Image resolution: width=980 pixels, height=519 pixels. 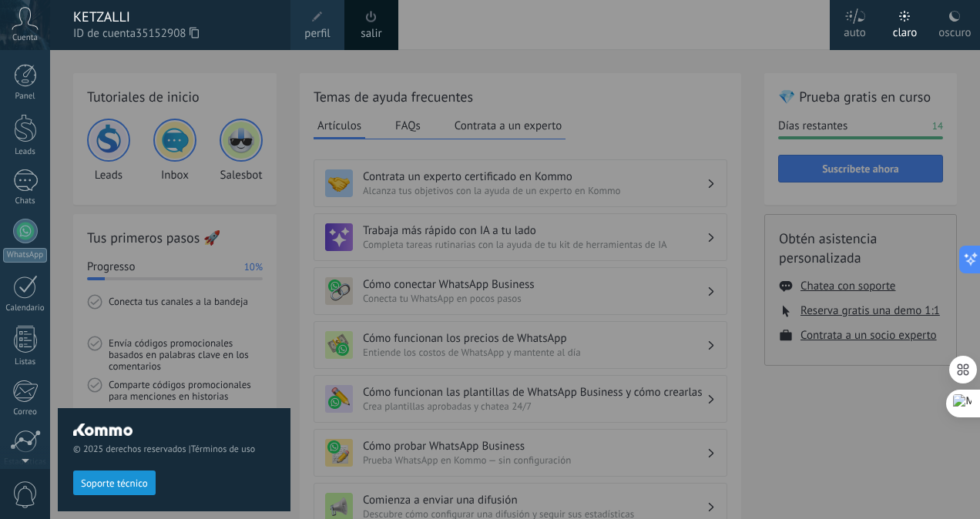 I want to click on div: Chats, so click(x=25, y=201).